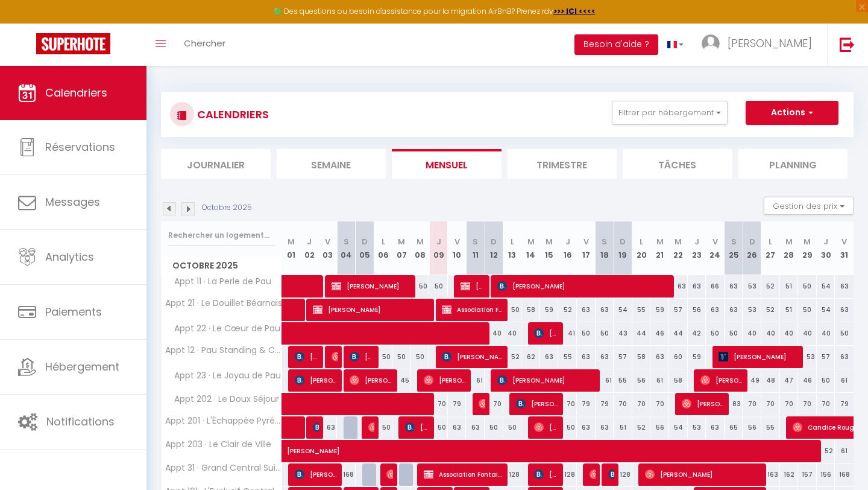  I want to click on div: 66, so click(715, 286).